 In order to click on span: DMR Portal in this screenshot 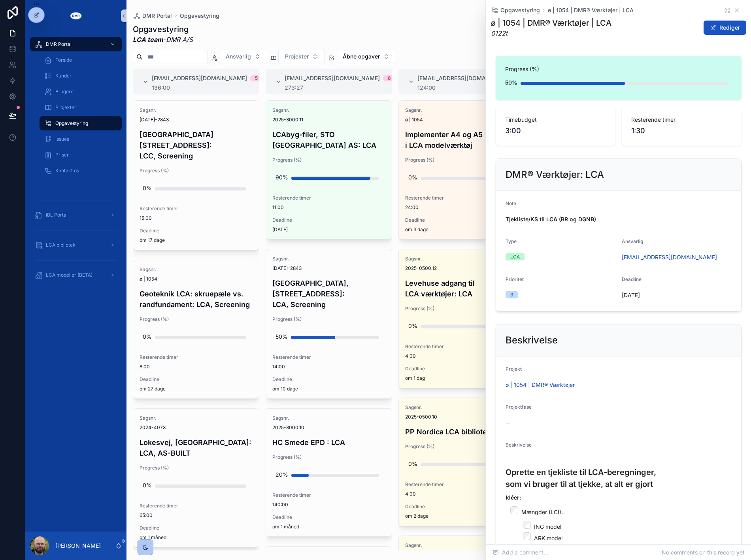, I will do `click(157, 16)`.